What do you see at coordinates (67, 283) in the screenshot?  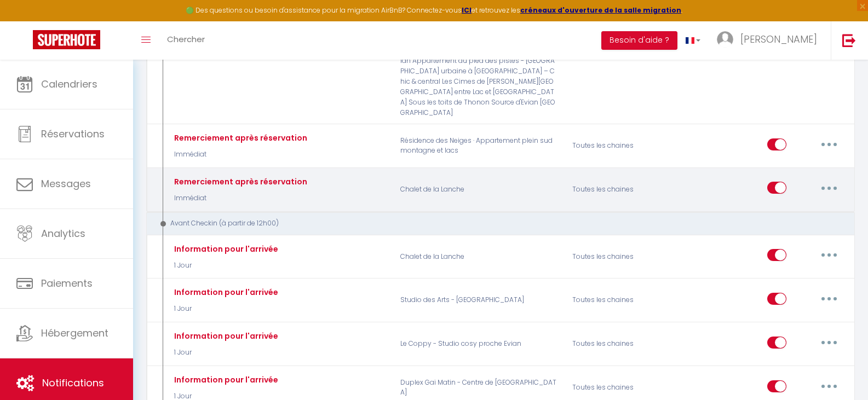 I see `span: Paiements` at bounding box center [67, 283].